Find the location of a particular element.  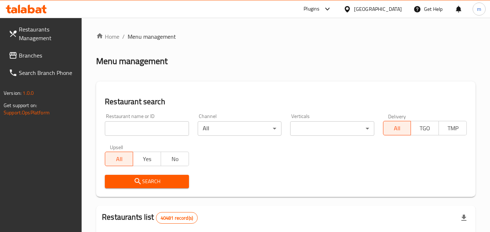

a: Home is located at coordinates (108, 37).